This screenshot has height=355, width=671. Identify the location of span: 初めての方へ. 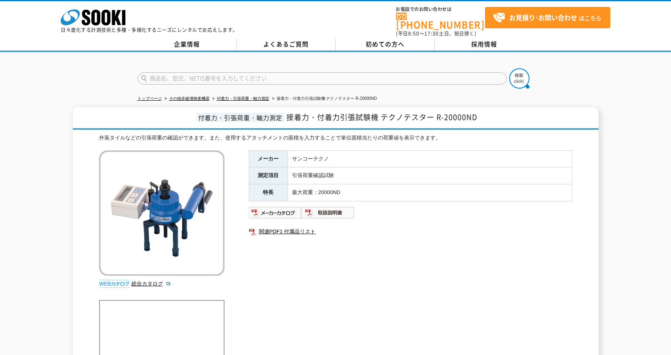
(385, 44).